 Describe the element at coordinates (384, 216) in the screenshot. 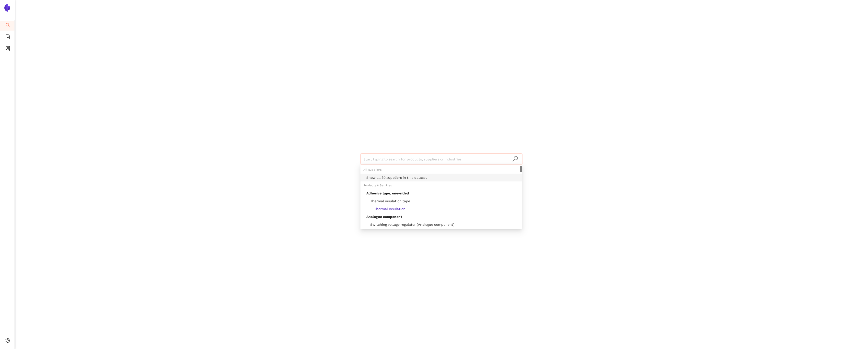

I see `span: Analogue component` at that location.